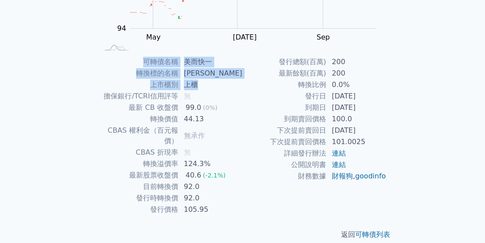 The height and width of the screenshot is (243, 485). I want to click on tspan: 94, so click(122, 28).